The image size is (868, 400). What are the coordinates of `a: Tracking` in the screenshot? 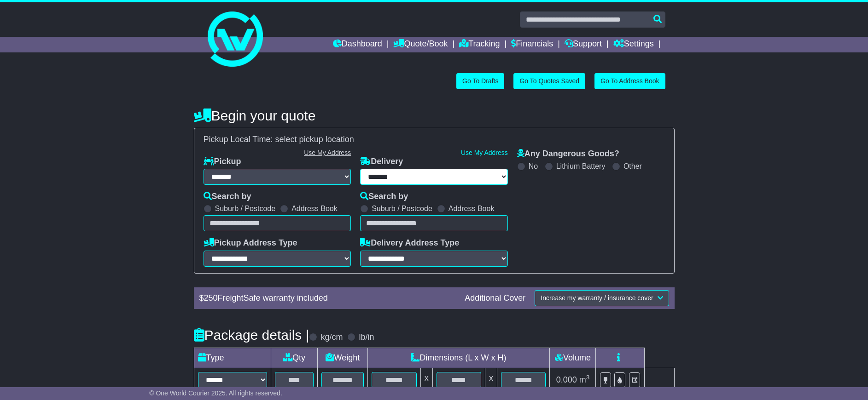 It's located at (479, 45).